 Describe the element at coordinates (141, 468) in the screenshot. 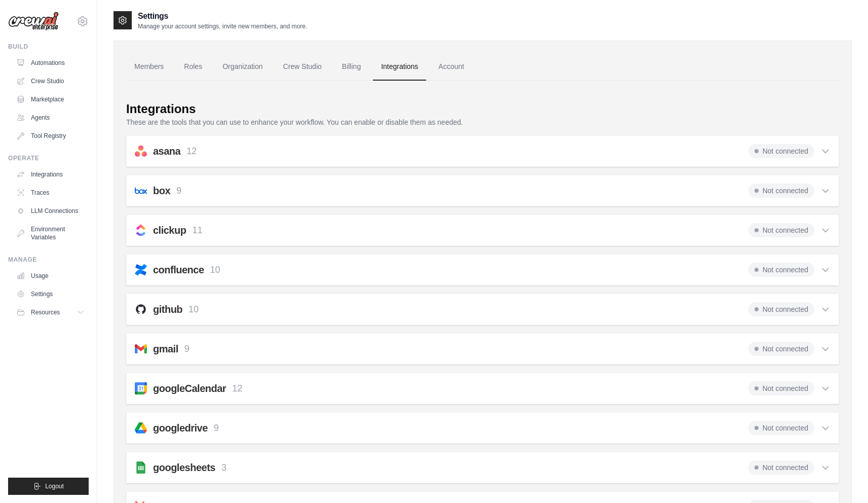

I see `img: googlesheets.svg` at that location.